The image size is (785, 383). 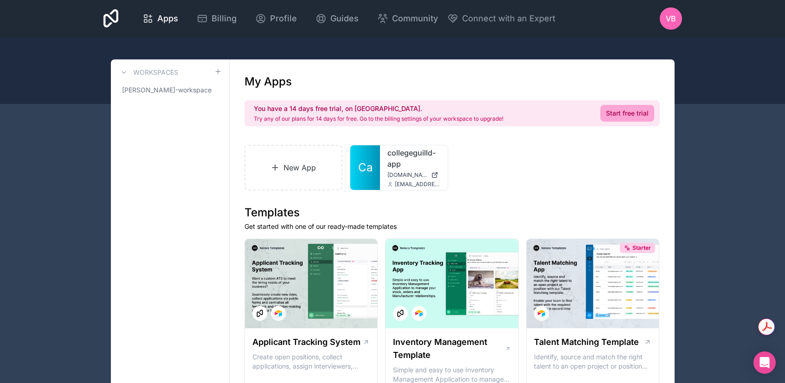 What do you see at coordinates (155, 72) in the screenshot?
I see `h3: Workspaces` at bounding box center [155, 72].